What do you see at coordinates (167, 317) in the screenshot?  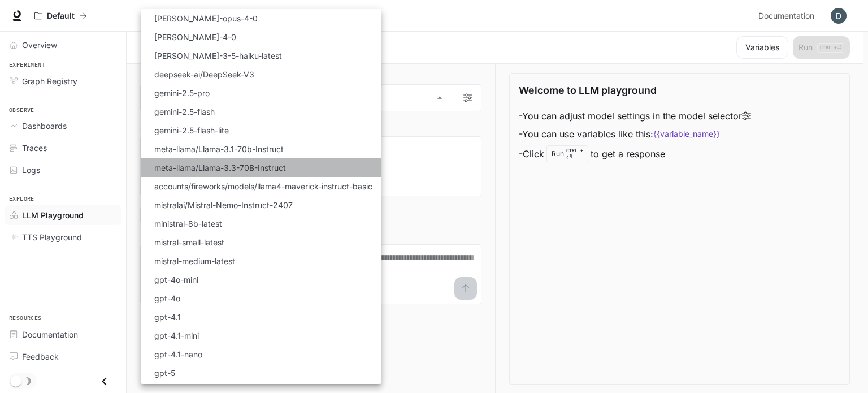 I see `p: gpt-4.1` at bounding box center [167, 317].